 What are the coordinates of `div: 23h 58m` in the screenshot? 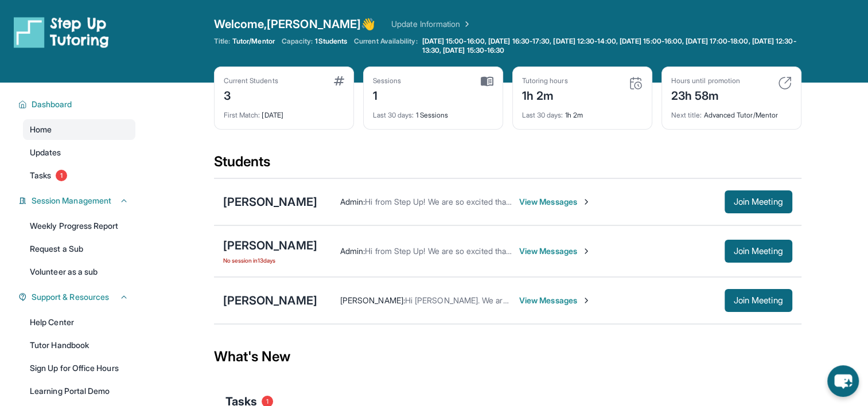 It's located at (705, 94).